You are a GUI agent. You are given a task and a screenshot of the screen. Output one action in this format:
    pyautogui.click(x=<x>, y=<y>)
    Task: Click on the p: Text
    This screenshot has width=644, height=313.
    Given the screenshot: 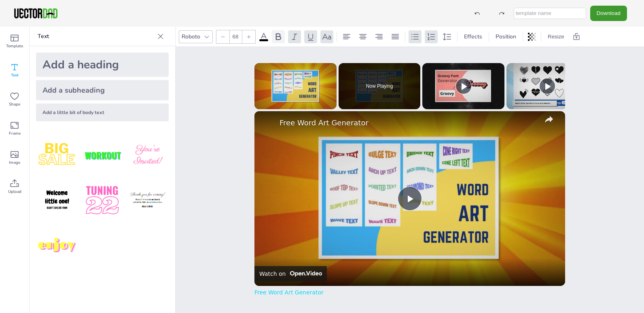 What is the action you would take?
    pyautogui.click(x=96, y=36)
    